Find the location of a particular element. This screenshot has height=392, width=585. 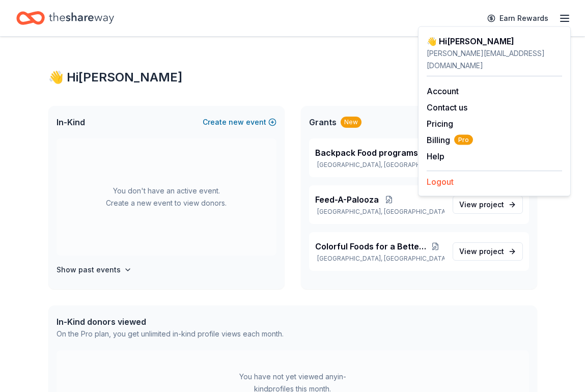

button: Show past events is located at coordinates (94, 270).